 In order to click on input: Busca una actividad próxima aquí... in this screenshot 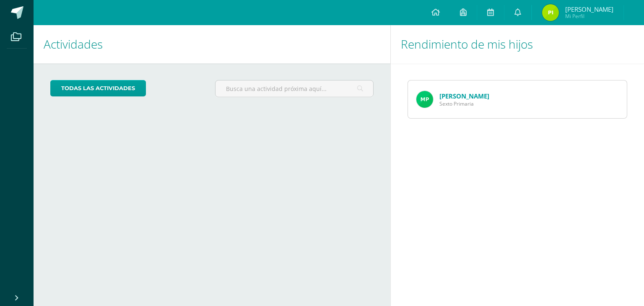, I will do `click(294, 89)`.